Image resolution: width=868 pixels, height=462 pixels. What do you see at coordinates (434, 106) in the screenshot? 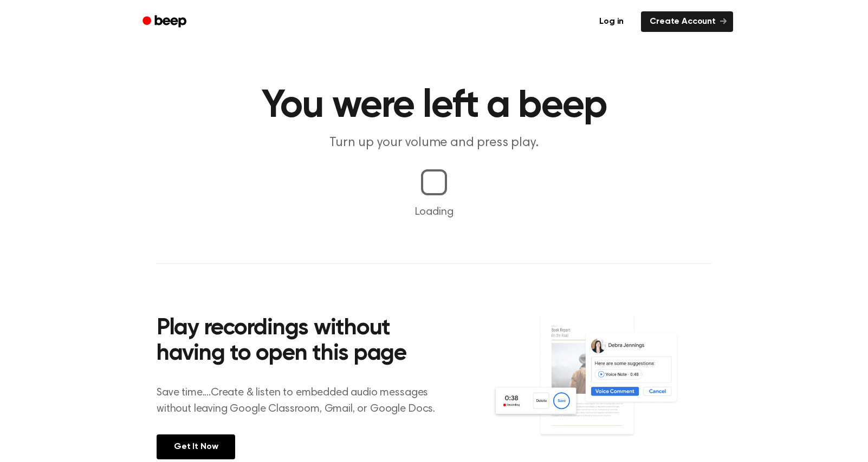
I see `h1: You were left a beep` at bounding box center [434, 106].